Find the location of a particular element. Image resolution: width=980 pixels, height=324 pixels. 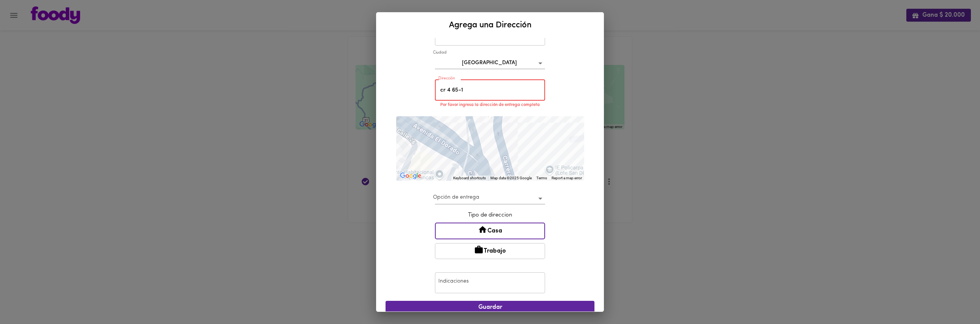

input: Incluye oficina, apto, piso, etc. is located at coordinates (490, 90).